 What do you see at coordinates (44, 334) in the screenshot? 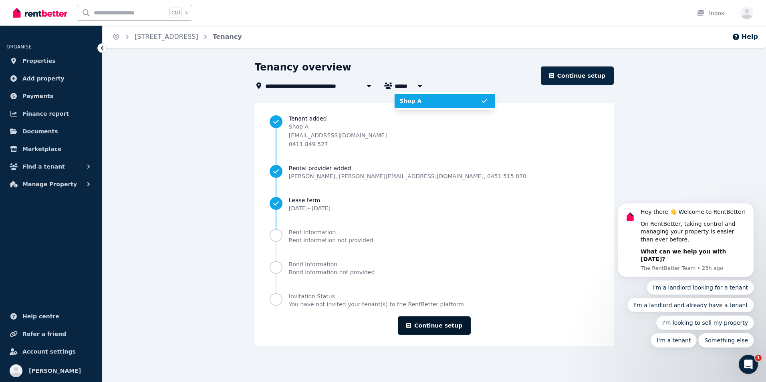
I see `span: Refer a friend` at bounding box center [44, 334].